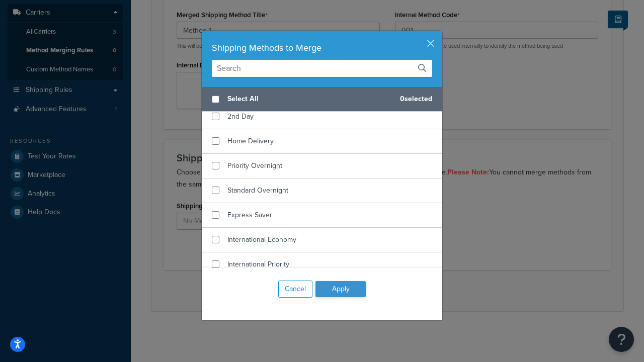 This screenshot has width=644, height=362. Describe the element at coordinates (341, 289) in the screenshot. I see `button: Apply` at that location.